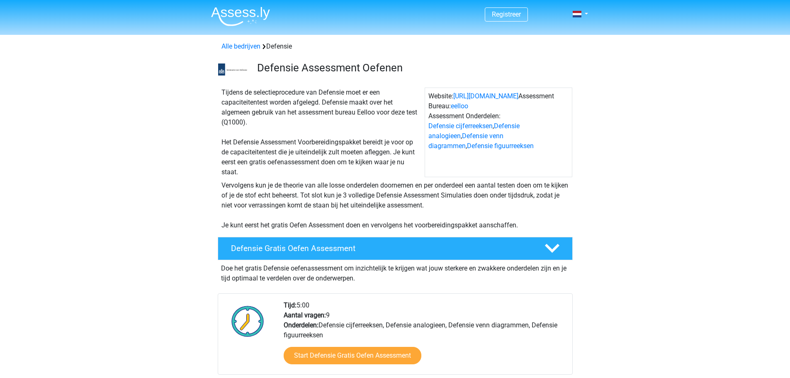  What do you see at coordinates (241, 46) in the screenshot?
I see `a: Alle bedrijven` at bounding box center [241, 46].